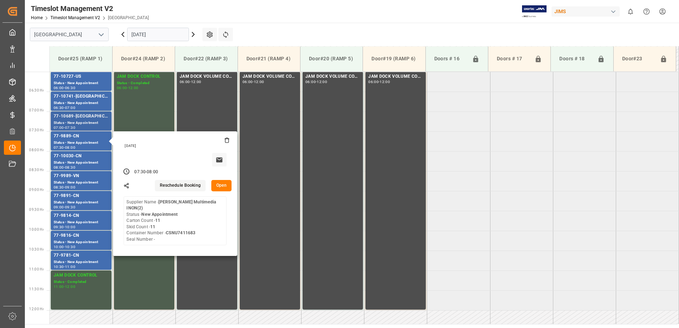 The width and height of the screenshot is (679, 328). I want to click on span: 08:30 Hr, so click(36, 170).